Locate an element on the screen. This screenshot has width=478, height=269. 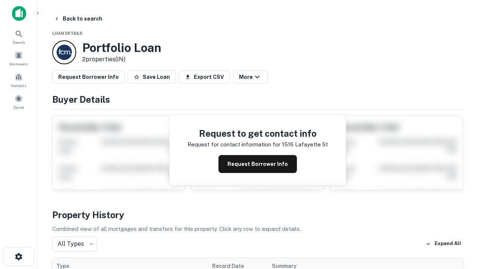
p: Request for contact information for is located at coordinates (234, 144).